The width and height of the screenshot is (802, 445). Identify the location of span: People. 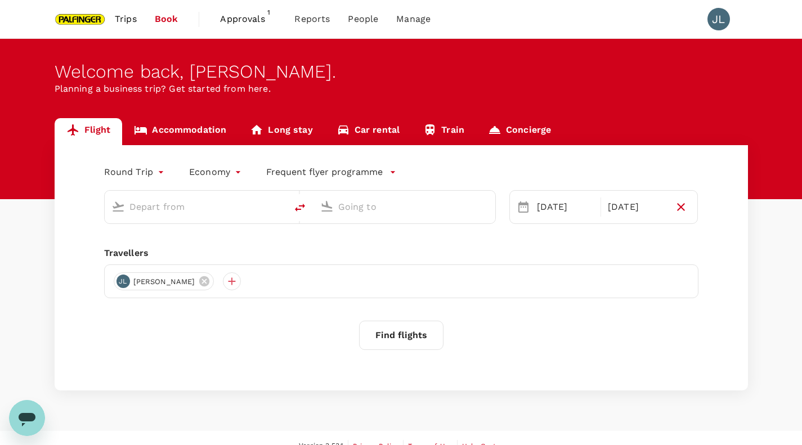
(363, 19).